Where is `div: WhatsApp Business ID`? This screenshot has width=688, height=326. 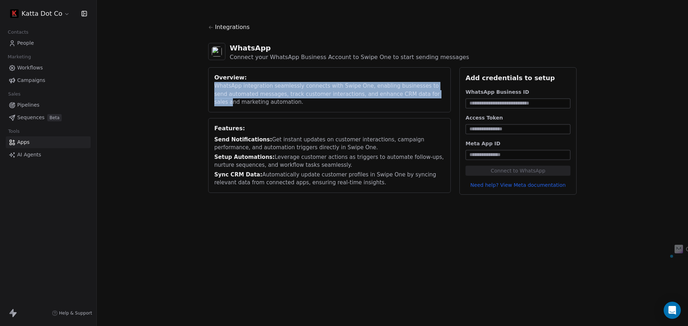
div: WhatsApp Business ID is located at coordinates (518, 92).